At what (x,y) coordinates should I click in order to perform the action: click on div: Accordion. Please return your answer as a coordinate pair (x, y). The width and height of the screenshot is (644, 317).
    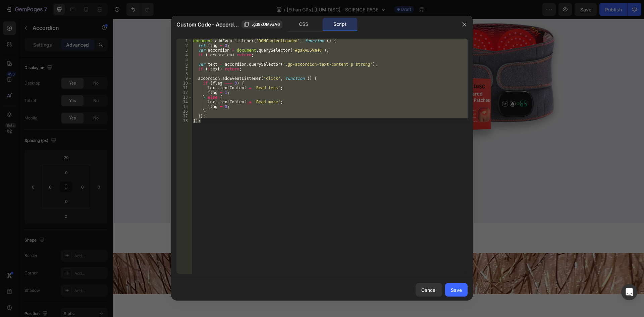
    Looking at the image, I should click on (107, 81).